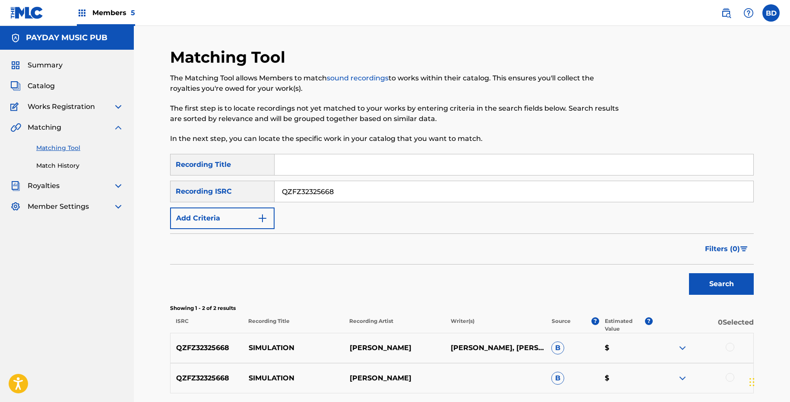 Image resolution: width=790 pixels, height=402 pixels. I want to click on a: SummarySummary, so click(36, 65).